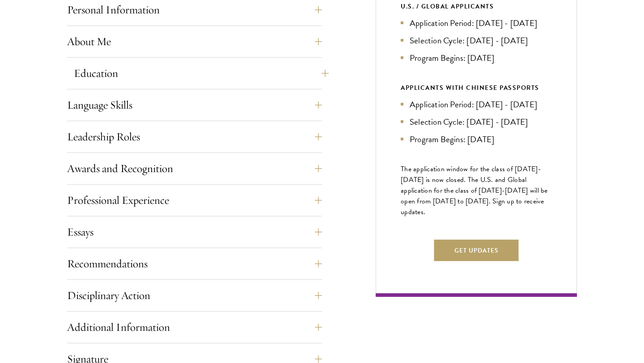 This screenshot has width=644, height=363. I want to click on button: Essays, so click(195, 232).